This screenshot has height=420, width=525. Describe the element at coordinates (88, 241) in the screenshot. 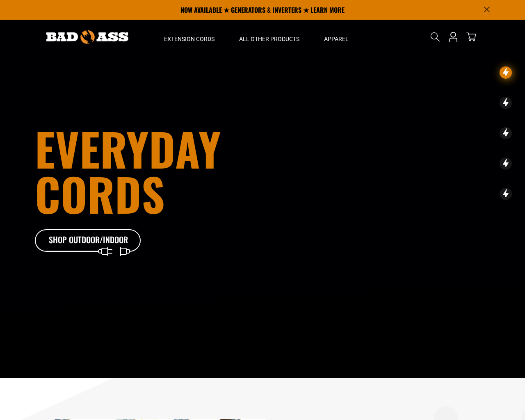

I see `a: Shop Outdoor/Indoor` at that location.